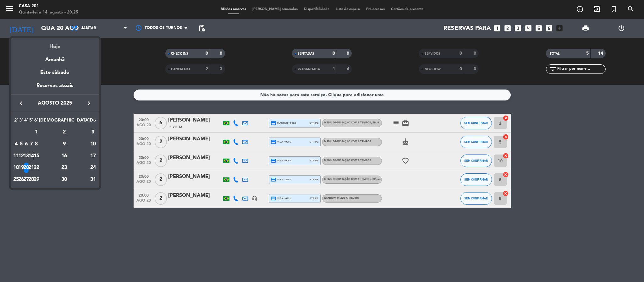 This screenshot has width=644, height=282. What do you see at coordinates (21, 168) in the screenshot?
I see `td: 19 de agosto de 2025` at bounding box center [21, 168].